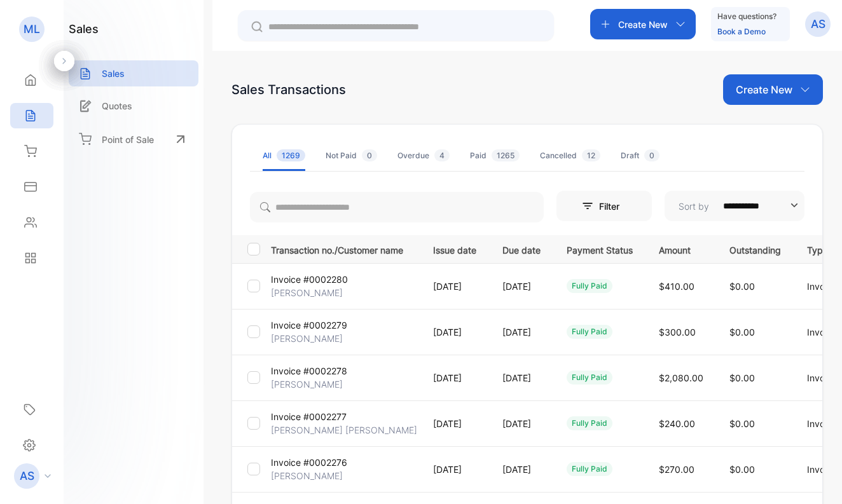 This screenshot has width=842, height=504. What do you see at coordinates (677, 423) in the screenshot?
I see `span: $240.00` at bounding box center [677, 423].